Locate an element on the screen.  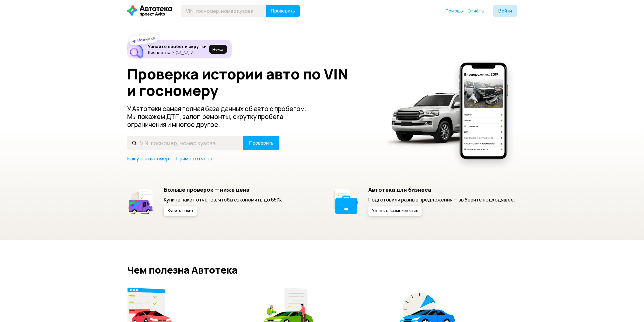
a: Помощь is located at coordinates (454, 11).